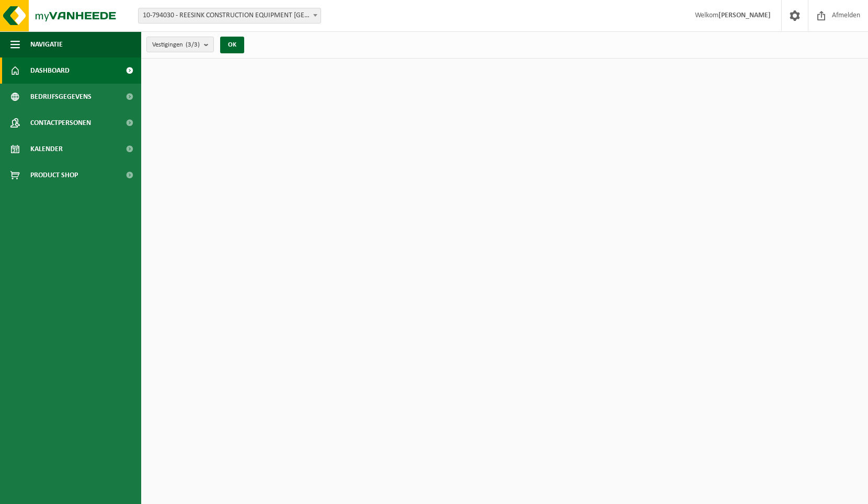  What do you see at coordinates (46, 44) in the screenshot?
I see `span: Navigatie` at bounding box center [46, 44].